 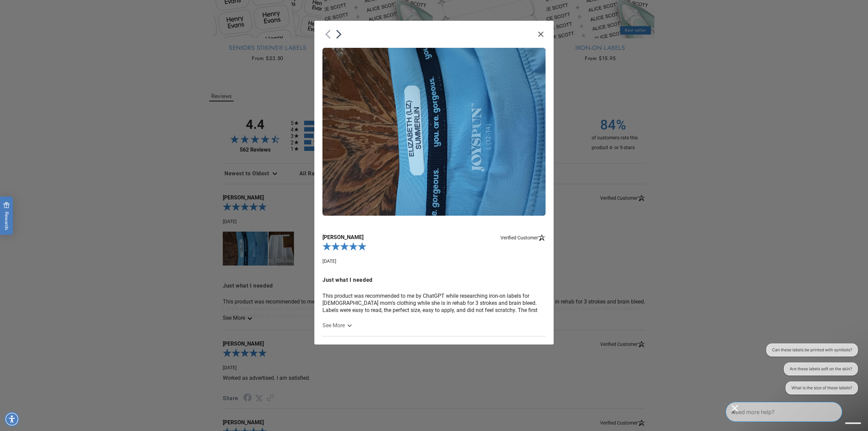 What do you see at coordinates (339, 34) in the screenshot?
I see `button: Next` at bounding box center [339, 34].